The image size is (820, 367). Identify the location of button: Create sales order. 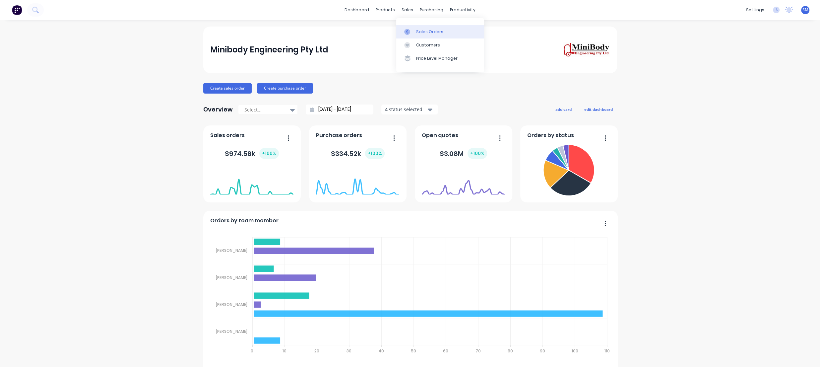
(227, 88).